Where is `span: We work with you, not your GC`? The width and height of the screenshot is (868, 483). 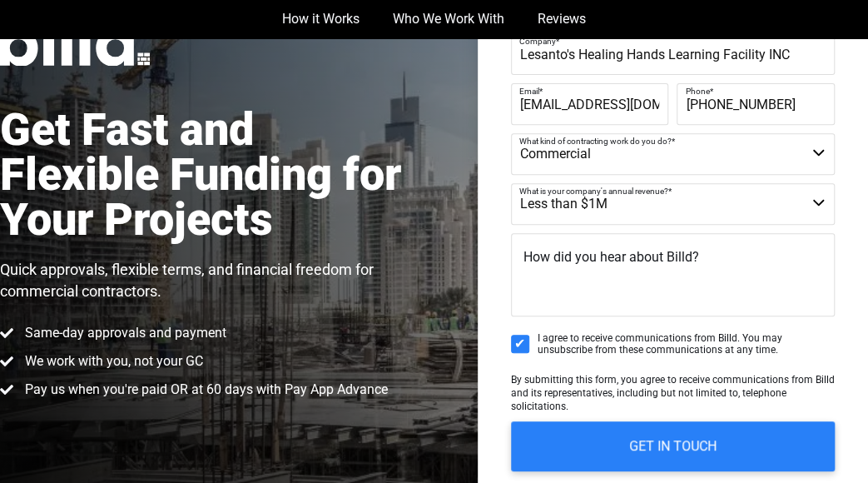
span: We work with you, not your GC is located at coordinates (112, 361).